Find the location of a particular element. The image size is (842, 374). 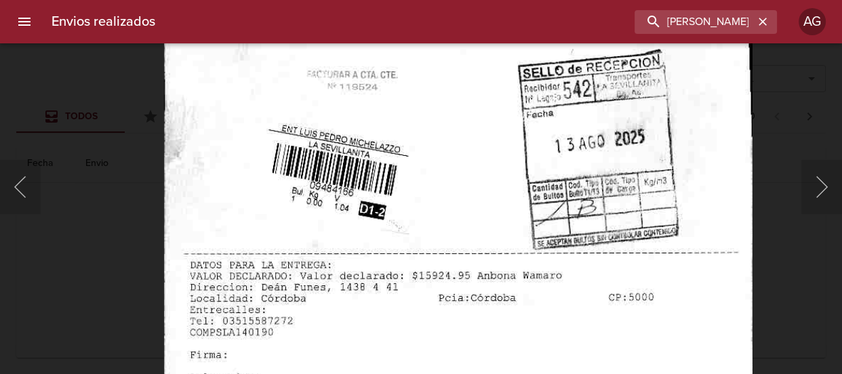

h6: Envios realizados is located at coordinates (103, 22).